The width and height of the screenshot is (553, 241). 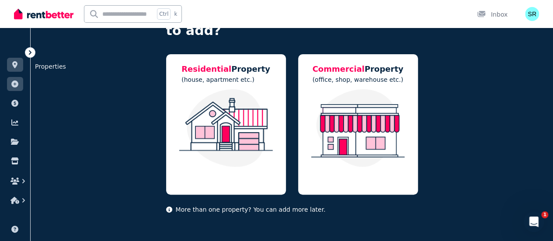 What do you see at coordinates (206, 69) in the screenshot?
I see `span: Residential` at bounding box center [206, 69].